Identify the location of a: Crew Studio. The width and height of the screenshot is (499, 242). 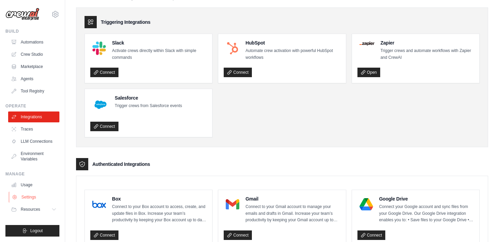
(34, 54).